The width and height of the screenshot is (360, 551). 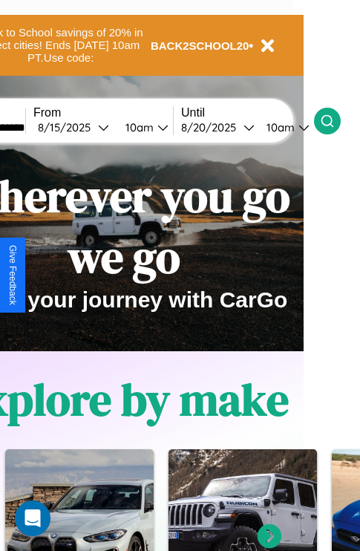 I want to click on div: Open Intercom Messenger, so click(x=33, y=518).